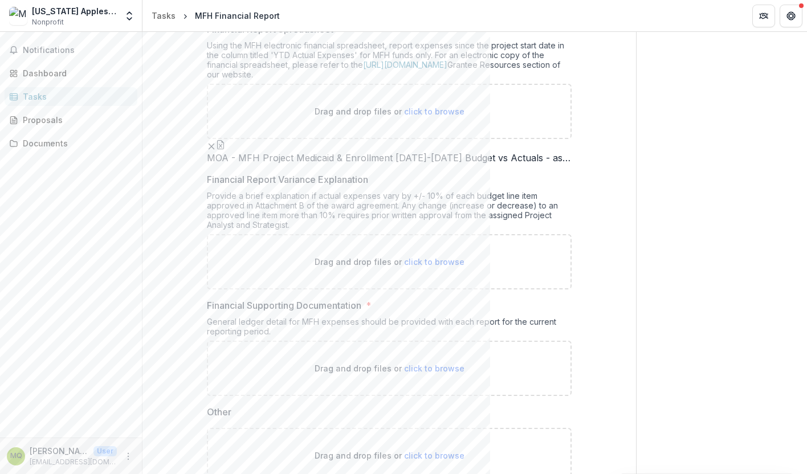  Describe the element at coordinates (16, 456) in the screenshot. I see `div: Mary Quandt` at that location.